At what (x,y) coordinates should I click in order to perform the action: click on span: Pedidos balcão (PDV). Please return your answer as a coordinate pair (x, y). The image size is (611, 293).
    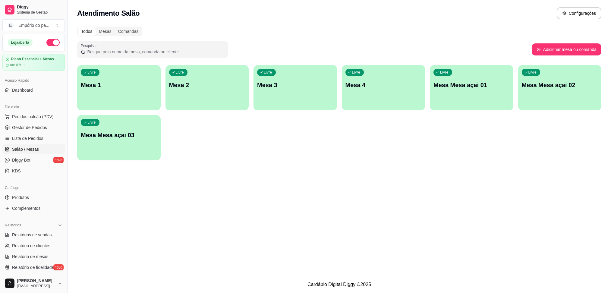
    Looking at the image, I should click on (33, 117).